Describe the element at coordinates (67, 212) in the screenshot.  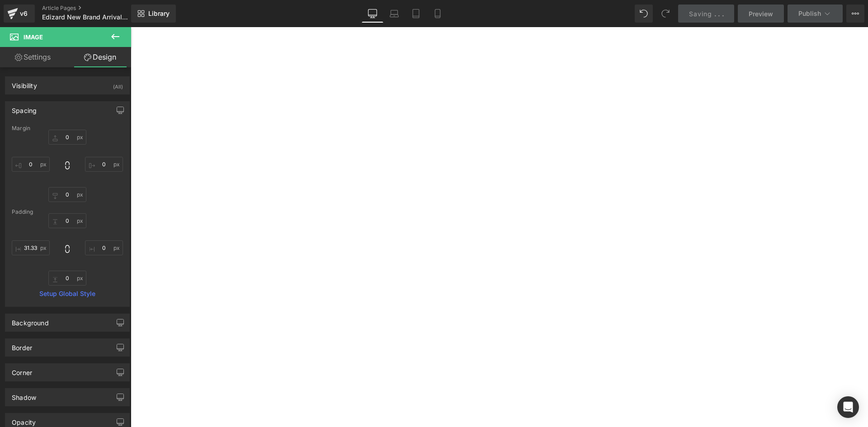
I see `div: Padding` at that location.